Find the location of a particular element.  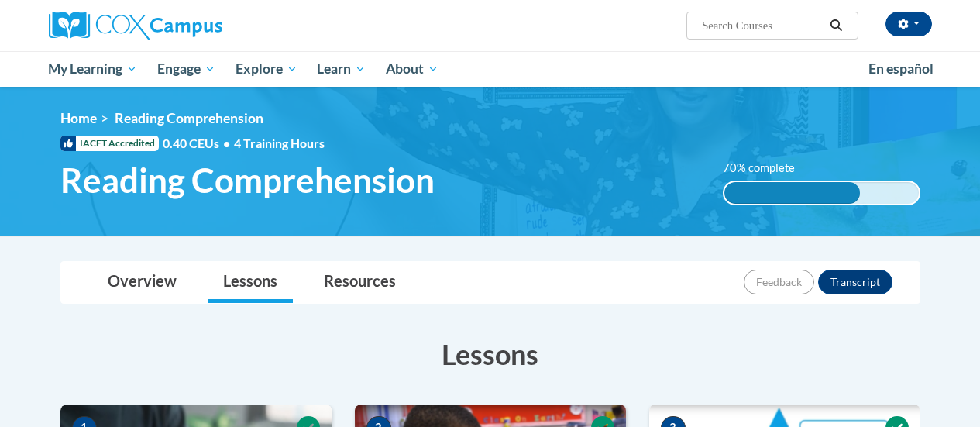

label: 70% complete is located at coordinates (767, 168).